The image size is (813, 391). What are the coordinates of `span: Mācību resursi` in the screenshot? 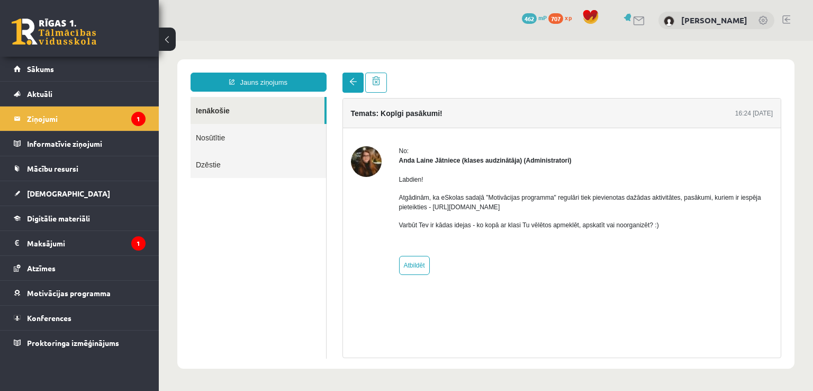 It's located at (52, 168).